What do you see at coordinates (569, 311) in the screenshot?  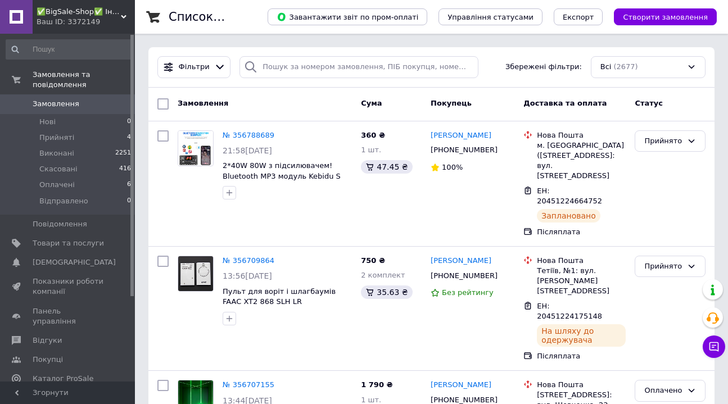 I see `span: ЕН: 20451224175148` at bounding box center [569, 311].